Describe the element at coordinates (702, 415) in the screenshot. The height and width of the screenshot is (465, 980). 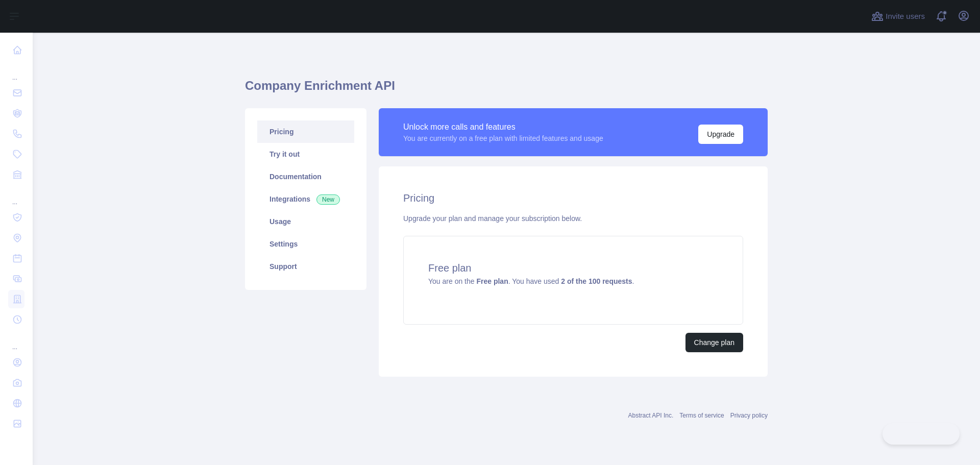
I see `a: Terms of service` at that location.